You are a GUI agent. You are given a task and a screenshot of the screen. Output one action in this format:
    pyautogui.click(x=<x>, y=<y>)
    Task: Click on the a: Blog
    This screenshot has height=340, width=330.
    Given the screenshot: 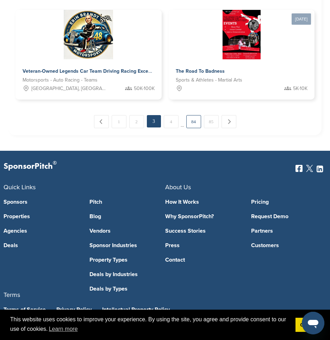 What is the action you would take?
    pyautogui.click(x=127, y=216)
    